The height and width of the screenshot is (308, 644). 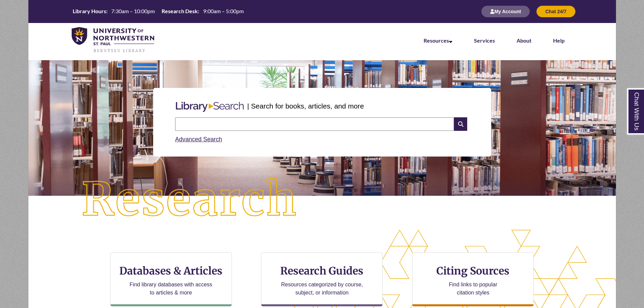 I want to click on span: 9:00am – 5:00pm, so click(x=223, y=11).